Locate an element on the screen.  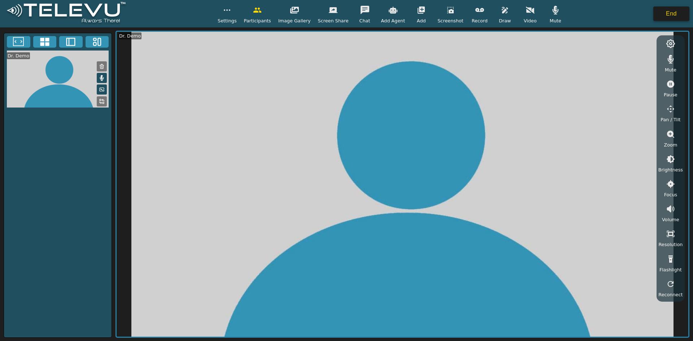
span: Participants is located at coordinates (257, 21).